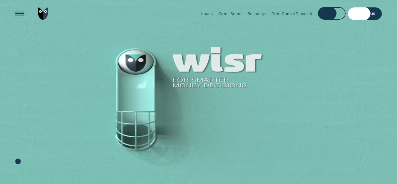 This screenshot has height=184, width=397. Describe the element at coordinates (230, 14) in the screenshot. I see `div: Credit Score` at that location.